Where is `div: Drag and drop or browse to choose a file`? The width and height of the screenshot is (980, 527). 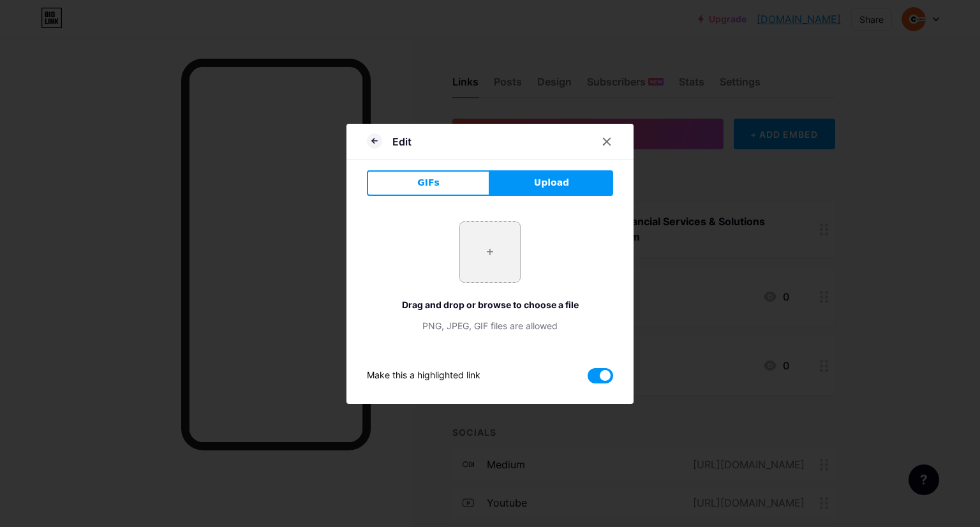
div: Drag and drop or browse to choose a file is located at coordinates (490, 304).